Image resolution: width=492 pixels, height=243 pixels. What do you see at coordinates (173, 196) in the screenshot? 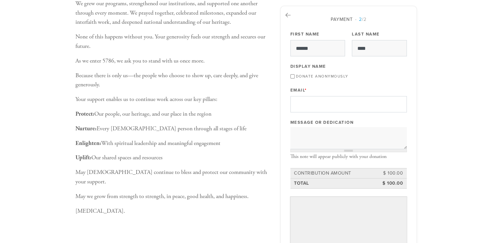
I see `p: May we grow from strength to strength, in peace, good health, and happiness.` at bounding box center [173, 196].